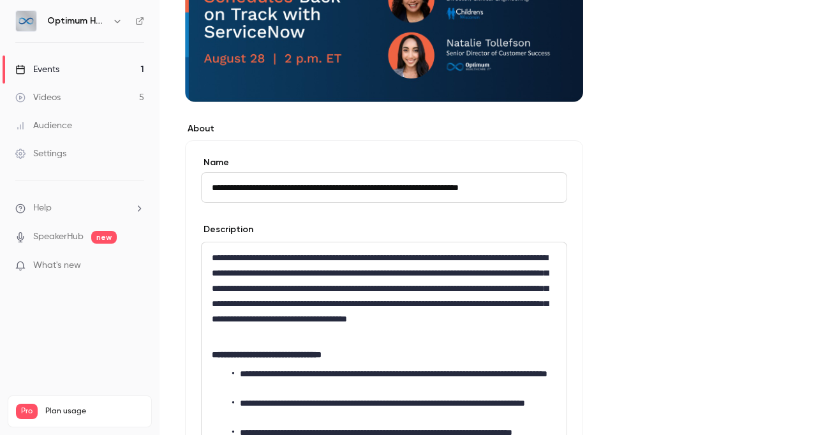  I want to click on div: Events, so click(37, 70).